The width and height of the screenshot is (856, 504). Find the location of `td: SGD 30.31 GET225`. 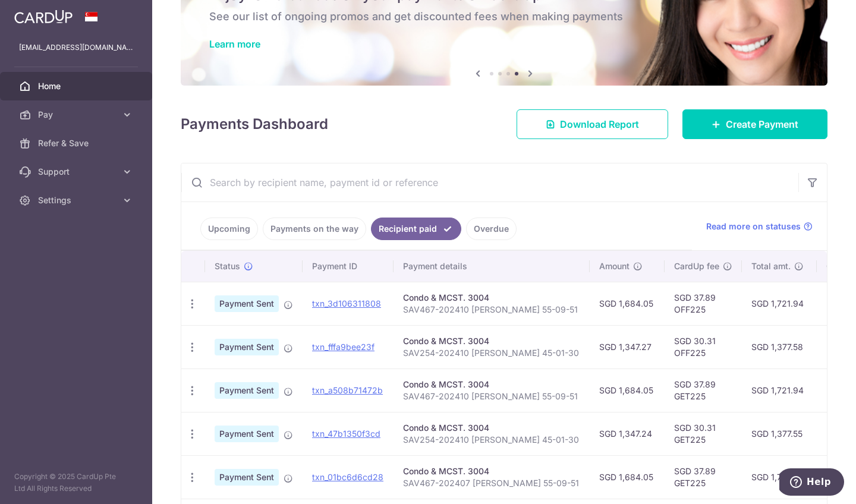

td: SGD 30.31 GET225 is located at coordinates (703, 434).